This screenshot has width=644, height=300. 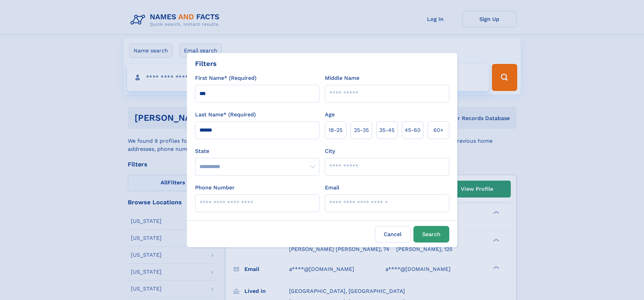 I want to click on label: State, so click(x=257, y=151).